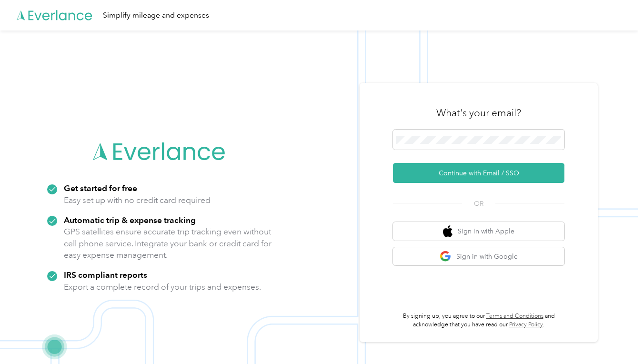 This screenshot has height=364, width=643. What do you see at coordinates (163, 287) in the screenshot?
I see `p: Export a complete record of your trips and expenses.` at bounding box center [163, 287].